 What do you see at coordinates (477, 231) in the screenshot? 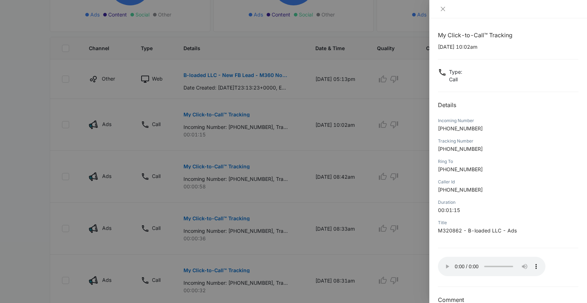
I see `span: M320862 - B-loaded LLC - Ads` at bounding box center [477, 231].